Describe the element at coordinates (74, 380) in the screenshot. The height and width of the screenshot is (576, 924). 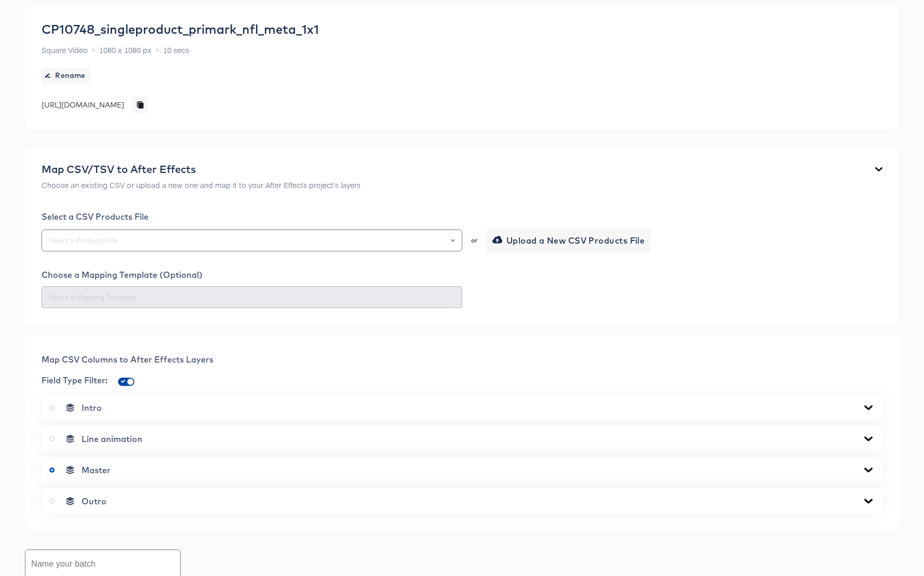
I see `span: Field Type Filter:` at that location.